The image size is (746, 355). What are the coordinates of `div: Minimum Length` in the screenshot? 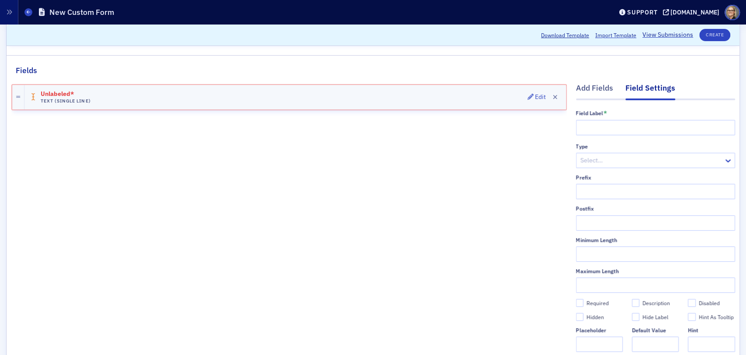 It's located at (597, 240).